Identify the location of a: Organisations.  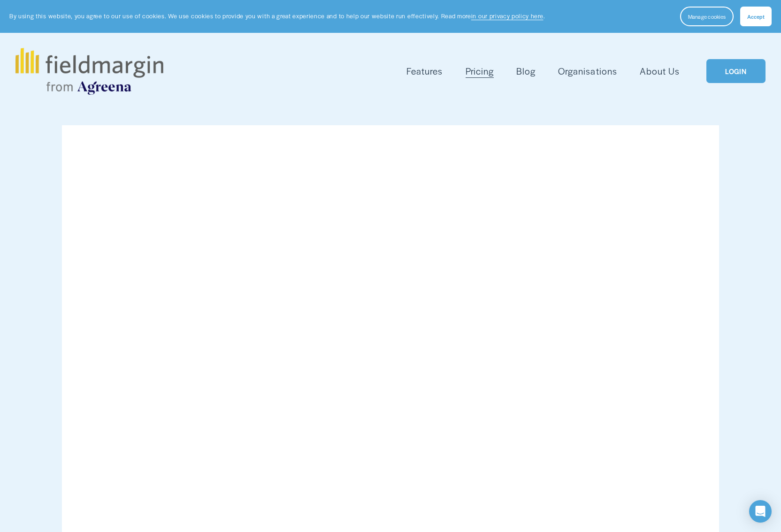
(587, 71).